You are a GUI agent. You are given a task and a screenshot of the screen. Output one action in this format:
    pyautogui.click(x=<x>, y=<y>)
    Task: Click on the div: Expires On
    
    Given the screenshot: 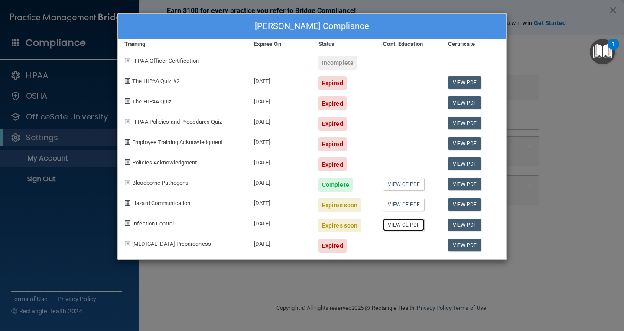 What is the action you would take?
    pyautogui.click(x=279, y=44)
    